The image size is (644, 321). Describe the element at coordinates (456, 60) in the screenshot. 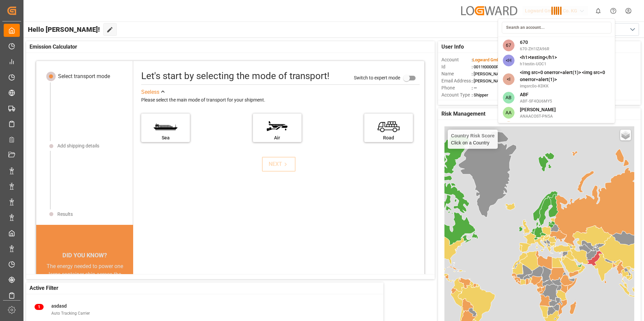

I see `span: Account` at that location.